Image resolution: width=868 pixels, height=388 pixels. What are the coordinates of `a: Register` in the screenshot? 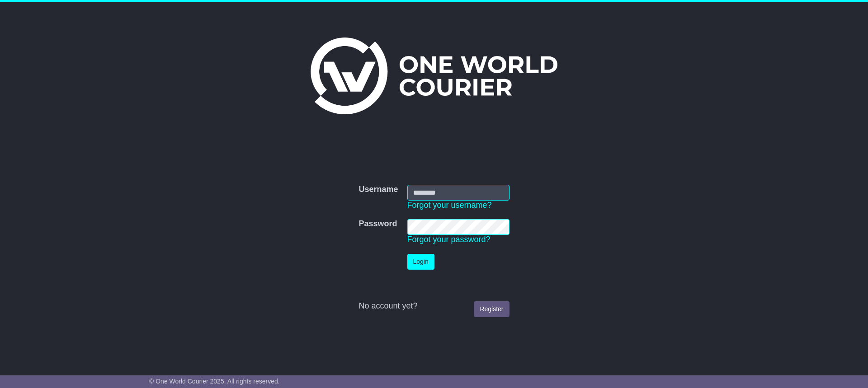 It's located at (491, 309).